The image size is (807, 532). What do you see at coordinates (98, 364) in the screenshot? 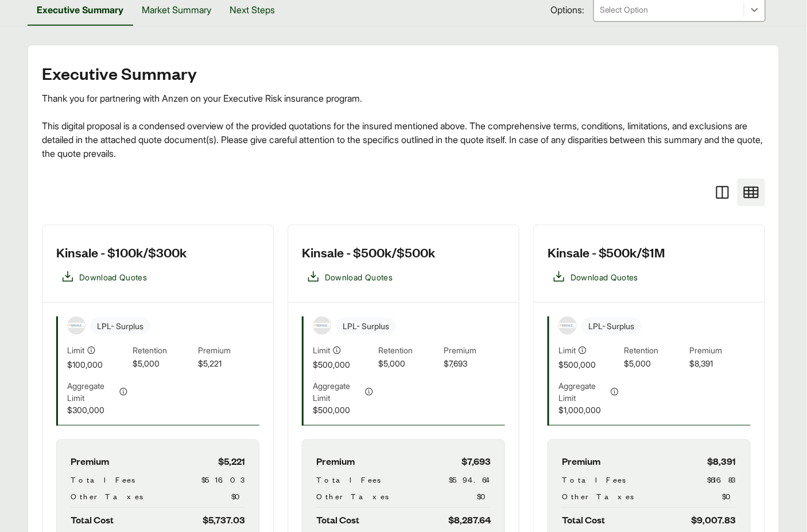
I see `span: $100,000` at bounding box center [98, 364].